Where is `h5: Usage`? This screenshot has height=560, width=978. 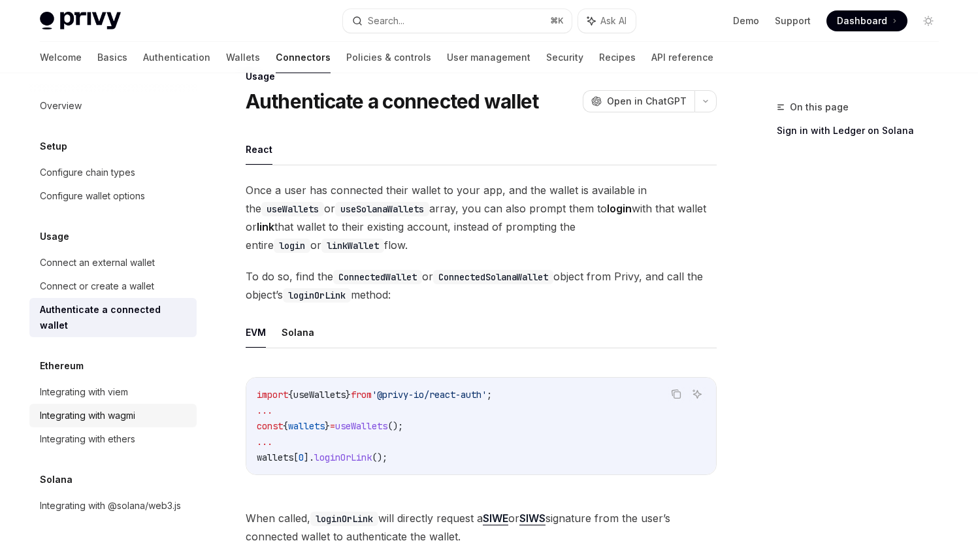 h5: Usage is located at coordinates (54, 237).